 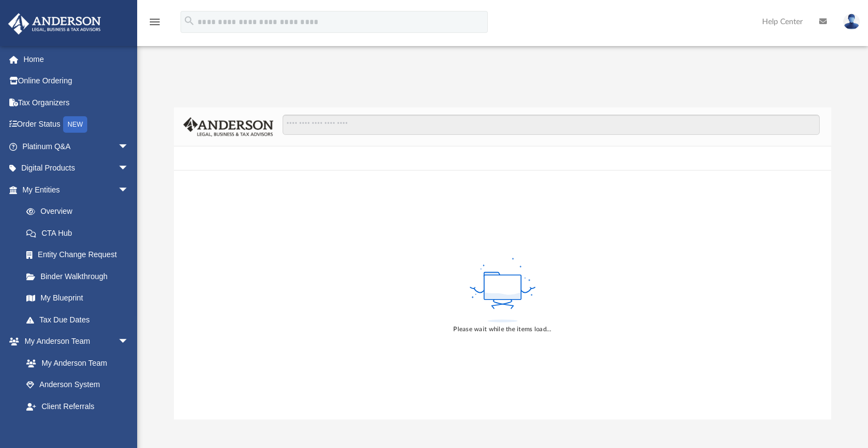 What do you see at coordinates (76, 81) in the screenshot?
I see `a: Online Ordering` at bounding box center [76, 81].